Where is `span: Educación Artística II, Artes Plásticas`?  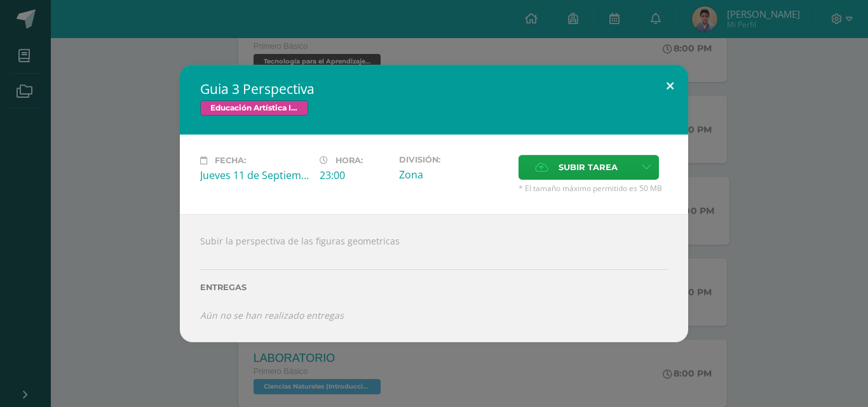
span: Educación Artística II, Artes Plásticas is located at coordinates (254, 108).